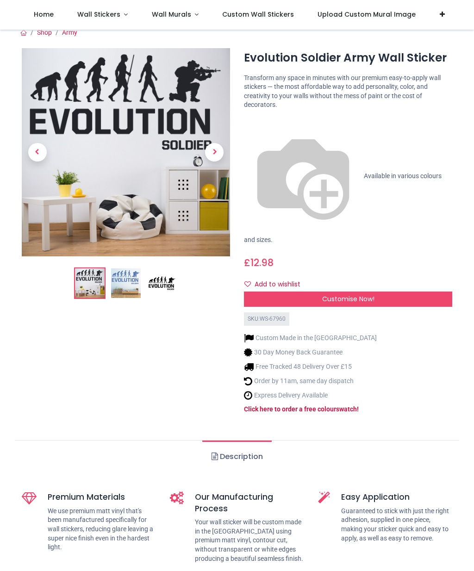  What do you see at coordinates (290, 409) in the screenshot?
I see `strong: Click here to order a free colour` at bounding box center [290, 409].